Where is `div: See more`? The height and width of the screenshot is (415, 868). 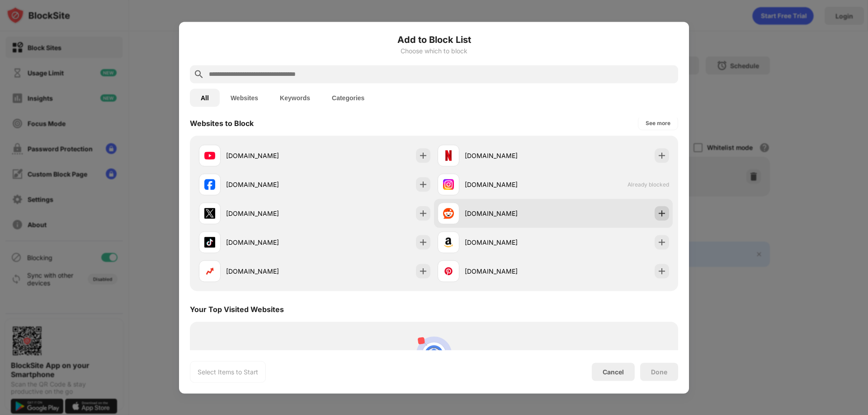
div: See more is located at coordinates (658, 123).